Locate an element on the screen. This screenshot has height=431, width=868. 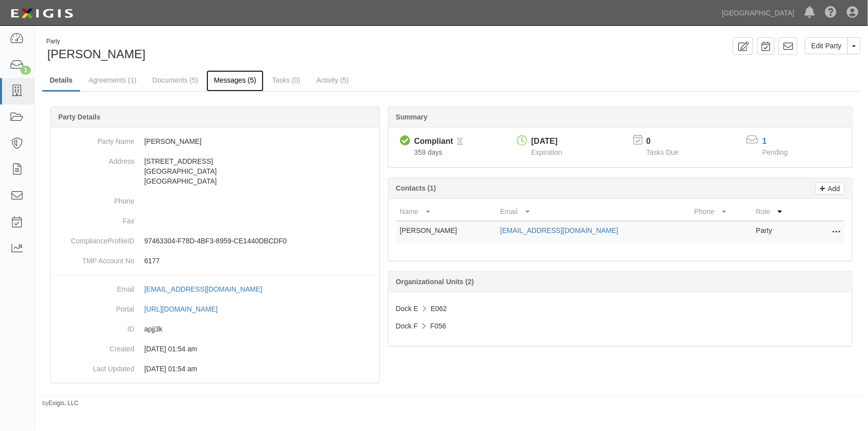
a: Edit Party is located at coordinates (826, 46).